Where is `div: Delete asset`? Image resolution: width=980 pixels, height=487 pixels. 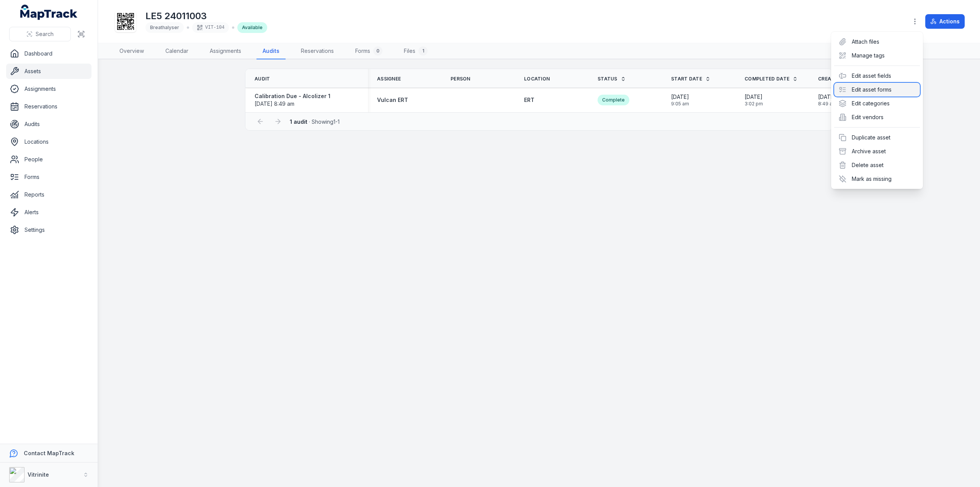
div: Delete asset is located at coordinates (877, 165).